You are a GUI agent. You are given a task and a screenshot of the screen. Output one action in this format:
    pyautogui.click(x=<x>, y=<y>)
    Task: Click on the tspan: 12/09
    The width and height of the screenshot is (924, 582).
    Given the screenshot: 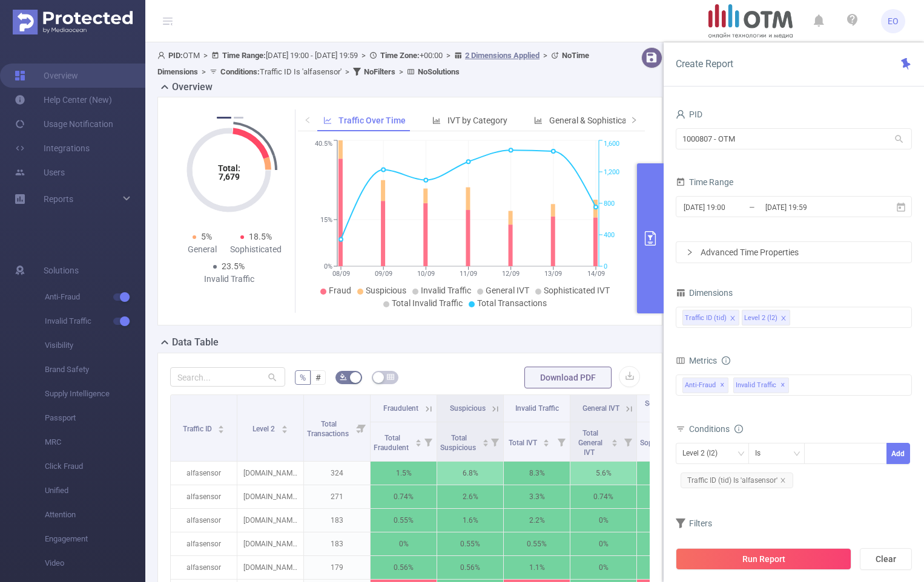 What is the action you would take?
    pyautogui.click(x=510, y=274)
    